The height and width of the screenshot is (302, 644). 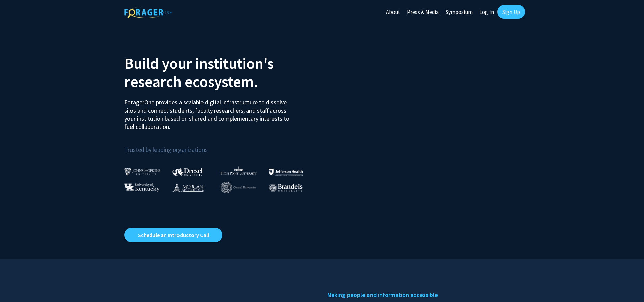 I want to click on h2: Build your institution's research ecosystem., so click(x=221, y=73).